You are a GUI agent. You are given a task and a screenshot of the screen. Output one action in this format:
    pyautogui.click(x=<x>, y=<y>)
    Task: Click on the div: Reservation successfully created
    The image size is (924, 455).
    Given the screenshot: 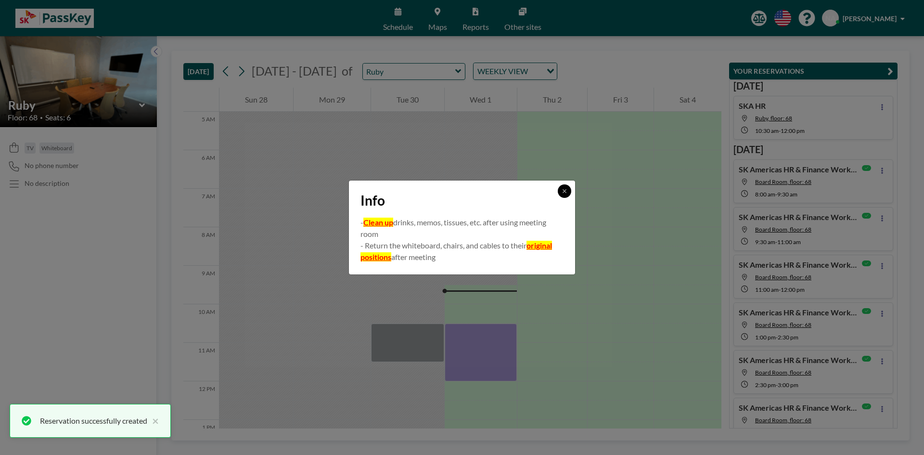 What is the action you would take?
    pyautogui.click(x=93, y=421)
    